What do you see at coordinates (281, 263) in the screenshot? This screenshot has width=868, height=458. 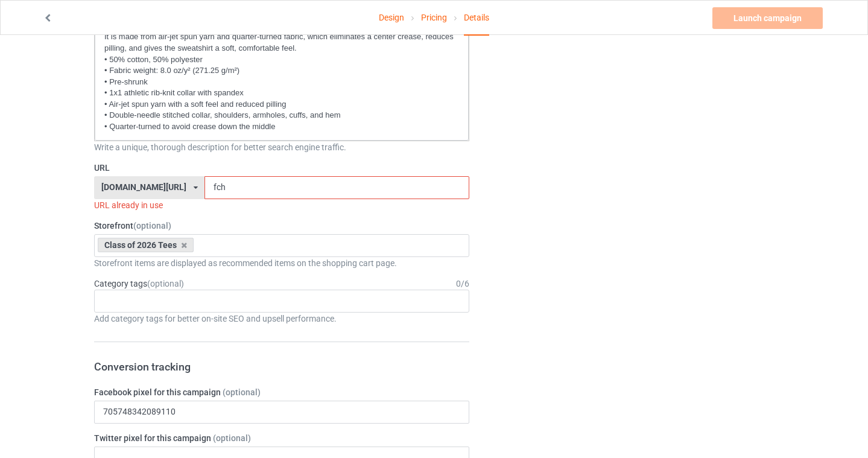 I see `div: Storefront items are displayed as recommended items on the shopping cart page.` at bounding box center [281, 263].